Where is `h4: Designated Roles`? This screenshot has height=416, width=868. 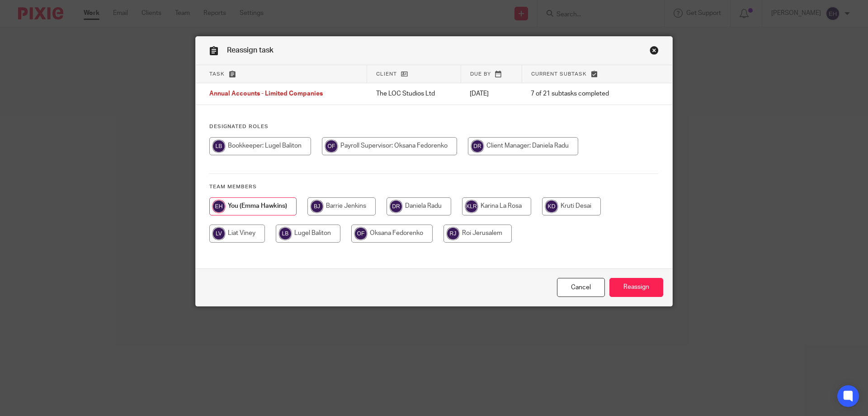 h4: Designated Roles is located at coordinates (434, 127).